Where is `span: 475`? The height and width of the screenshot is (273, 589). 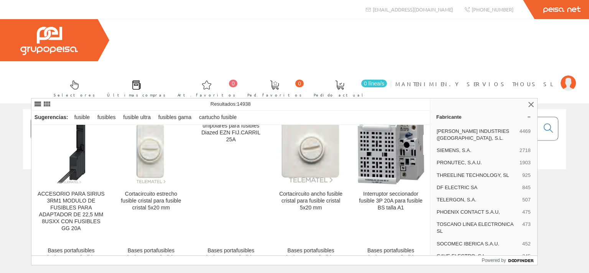
span: 475 is located at coordinates (526, 212).